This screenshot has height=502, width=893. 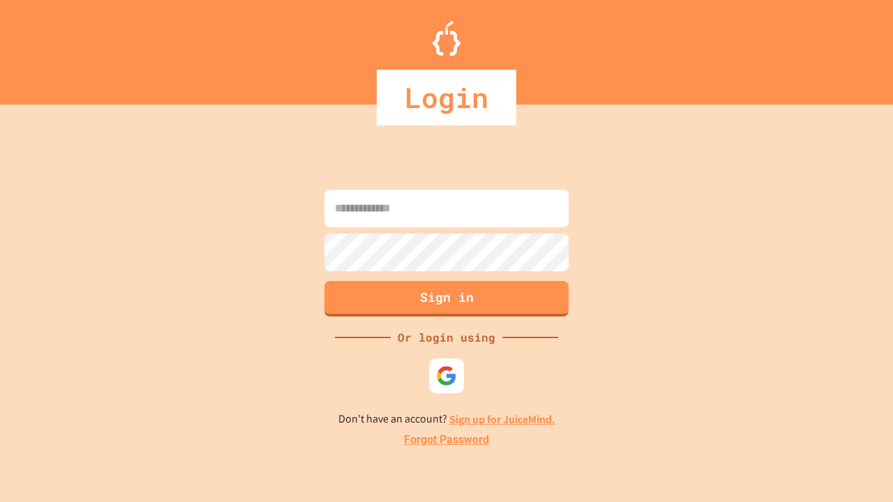 I want to click on p: Don't have an account?, so click(x=446, y=419).